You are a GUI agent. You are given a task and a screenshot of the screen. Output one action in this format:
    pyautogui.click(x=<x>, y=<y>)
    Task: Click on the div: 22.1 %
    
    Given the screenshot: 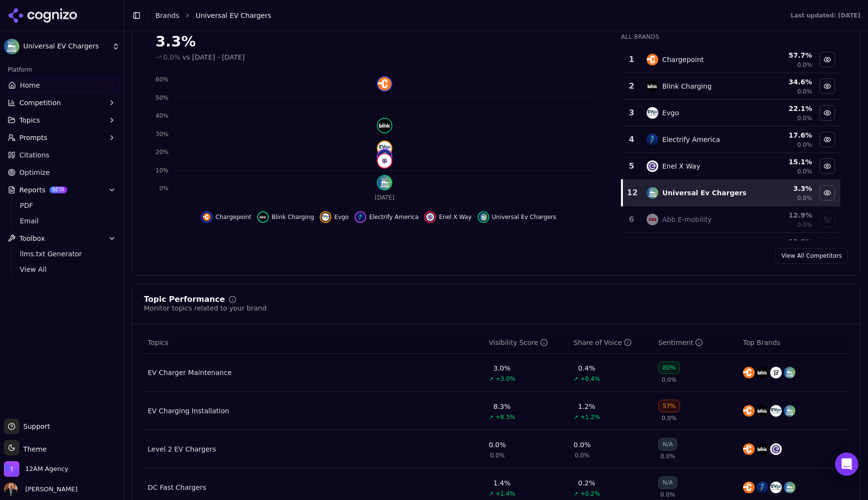 What is the action you would take?
    pyautogui.click(x=784, y=109)
    